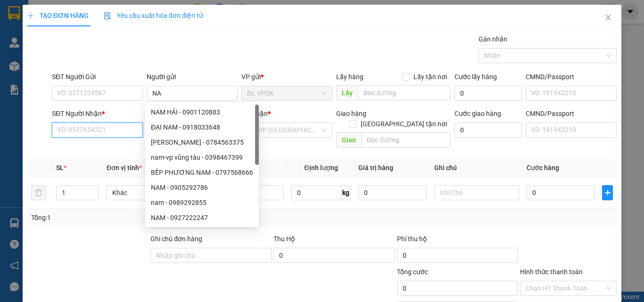 The width and height of the screenshot is (644, 302). What do you see at coordinates (201, 142) in the screenshot?
I see `div: ANNA - 0784563375` at bounding box center [201, 142].